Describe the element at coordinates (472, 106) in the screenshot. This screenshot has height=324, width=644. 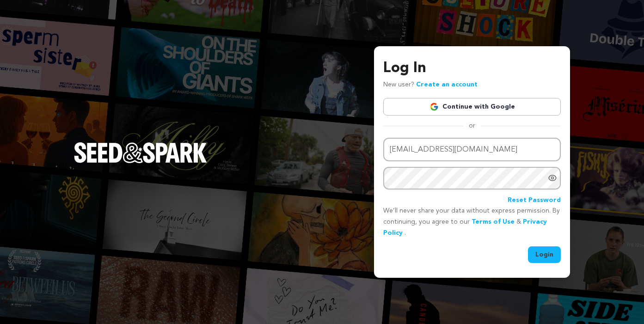
I see `a: Continue with Google` at that location.